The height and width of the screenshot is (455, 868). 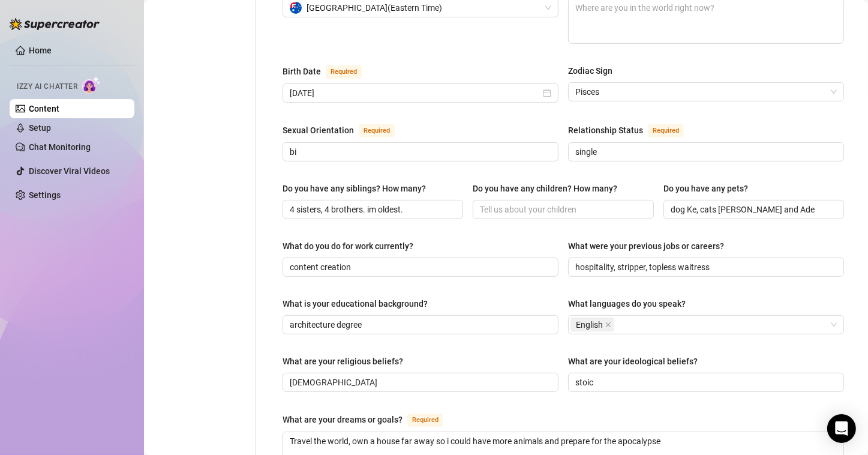 I want to click on a: Chat Monitoring, so click(x=59, y=147).